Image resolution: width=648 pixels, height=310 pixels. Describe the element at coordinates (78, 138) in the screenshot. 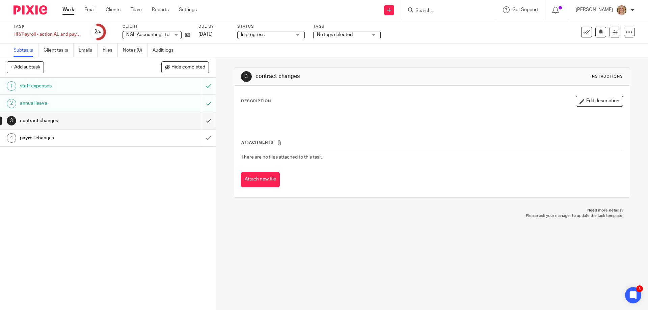

I see `h1: payroll changes` at that location.